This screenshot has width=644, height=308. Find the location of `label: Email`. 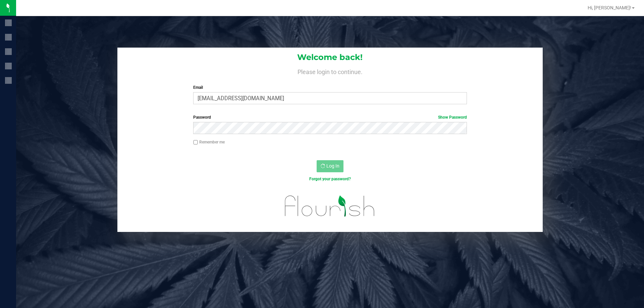

label: Email is located at coordinates (330, 87).